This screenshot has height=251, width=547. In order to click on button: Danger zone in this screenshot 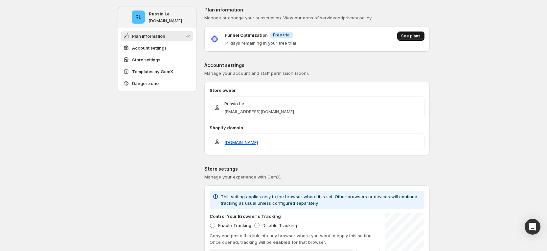, I will do `click(157, 83)`.